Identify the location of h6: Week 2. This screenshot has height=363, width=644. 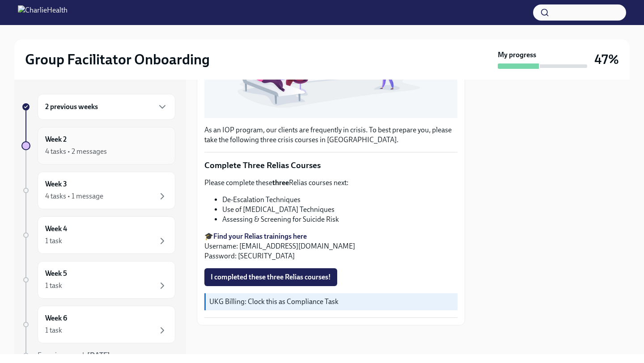
(56, 140).